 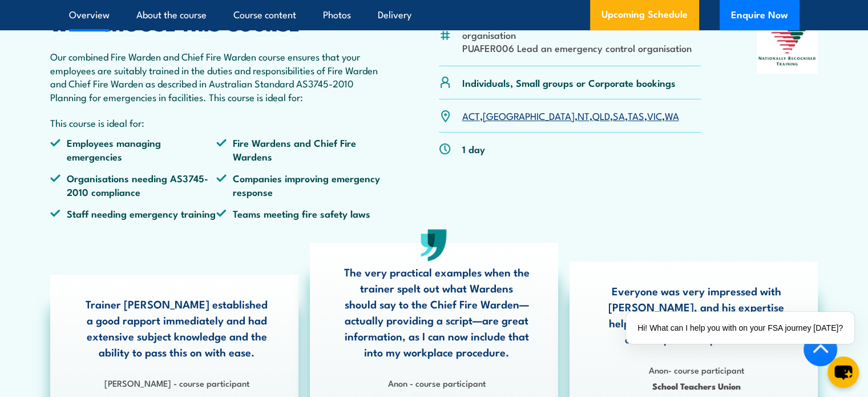 I want to click on li: PUAFER006 Lead an emergency control organisation, so click(x=581, y=47).